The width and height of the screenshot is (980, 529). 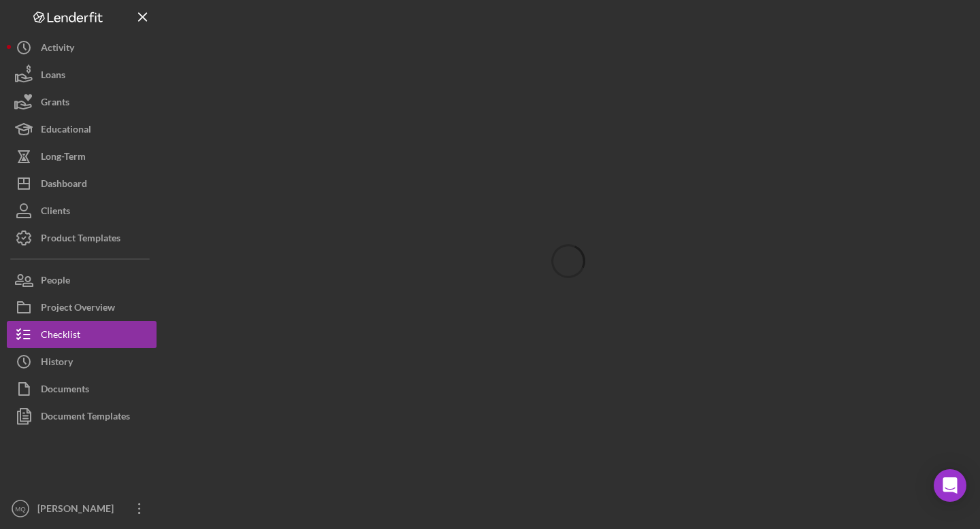 What do you see at coordinates (82, 156) in the screenshot?
I see `button: Long-Term` at bounding box center [82, 156].